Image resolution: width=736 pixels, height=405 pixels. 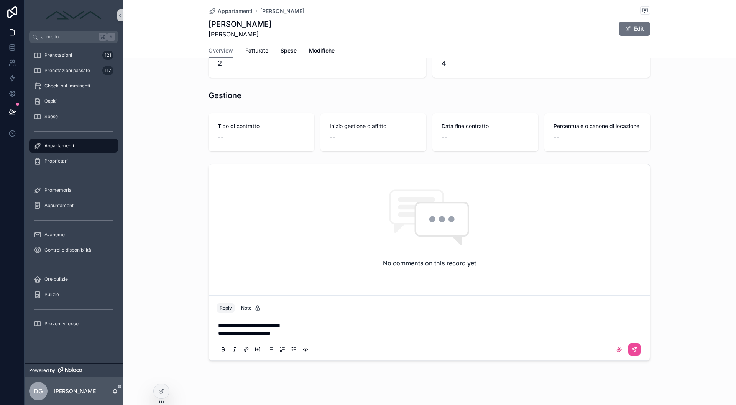 I want to click on span: DG, so click(x=38, y=391).